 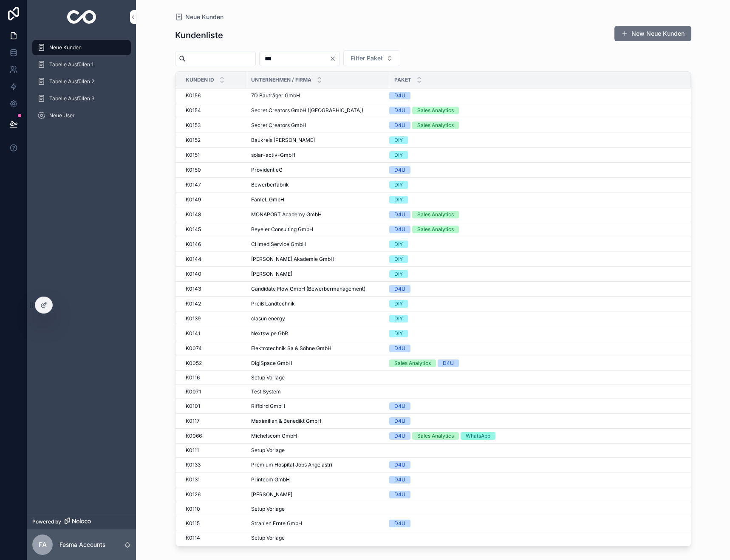 What do you see at coordinates (269, 334) in the screenshot?
I see `span: Nextswipe GbR` at bounding box center [269, 334].